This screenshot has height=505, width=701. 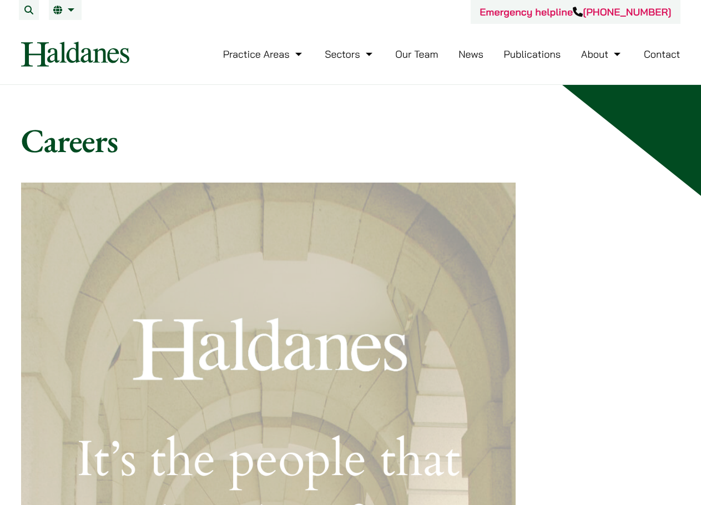 I want to click on h1: Careers, so click(x=351, y=141).